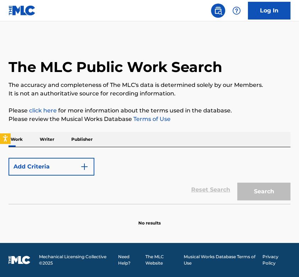 The width and height of the screenshot is (299, 277). I want to click on a: click here, so click(43, 110).